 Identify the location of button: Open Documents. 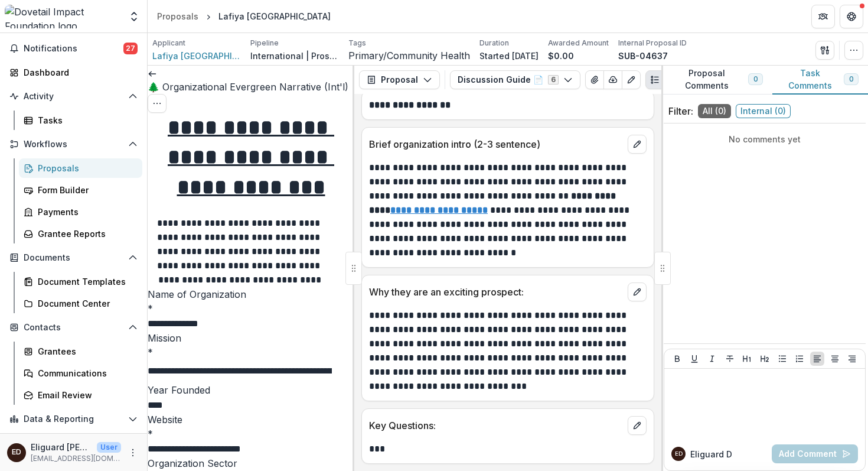
(73, 258).